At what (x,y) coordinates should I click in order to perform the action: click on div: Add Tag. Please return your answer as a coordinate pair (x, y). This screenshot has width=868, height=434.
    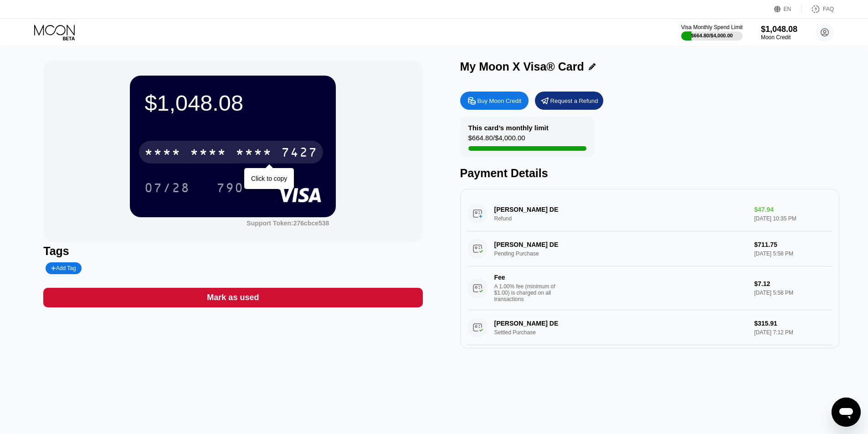
    Looking at the image, I should click on (63, 268).